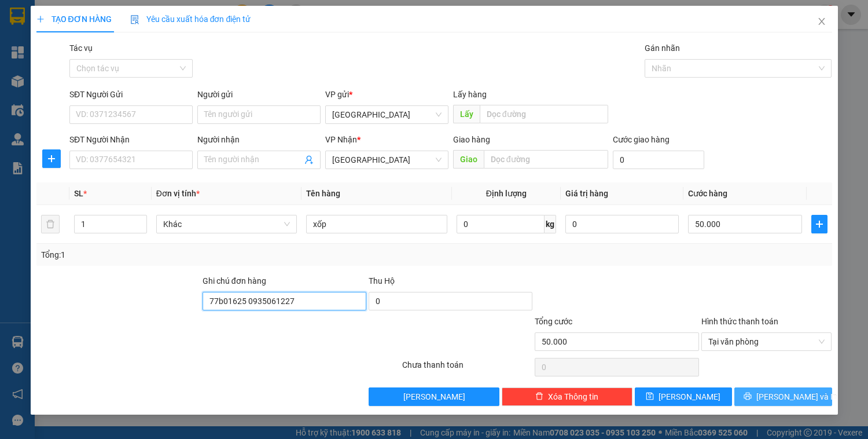 The height and width of the screenshot is (439, 868). I want to click on span: Khác, so click(226, 224).